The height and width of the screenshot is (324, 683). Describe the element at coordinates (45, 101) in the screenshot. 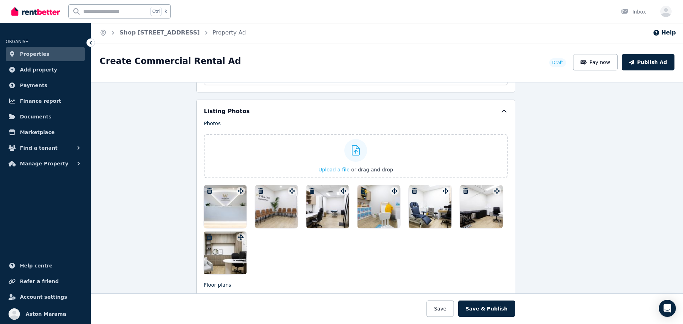

I see `a: Finance report` at that location.